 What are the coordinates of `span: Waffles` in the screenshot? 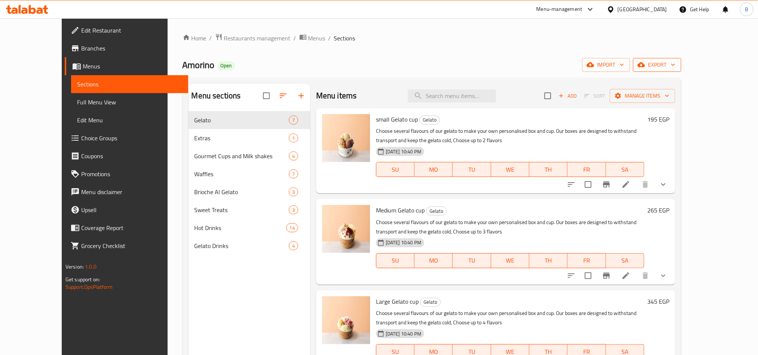 It's located at (242, 174).